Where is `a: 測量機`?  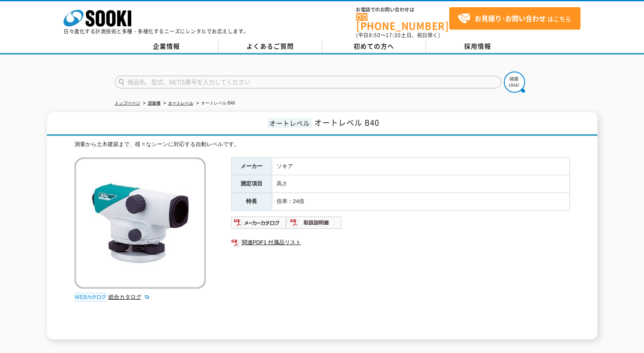 a: 測量機 is located at coordinates (154, 103).